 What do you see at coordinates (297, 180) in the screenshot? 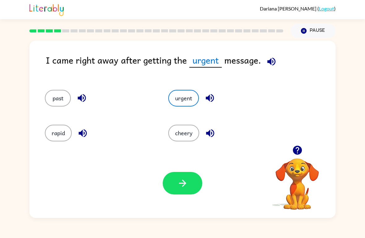
I see `video: Your browser must support playing .mp4 files to use Literably. Please try using another browser.` at bounding box center [297, 180].